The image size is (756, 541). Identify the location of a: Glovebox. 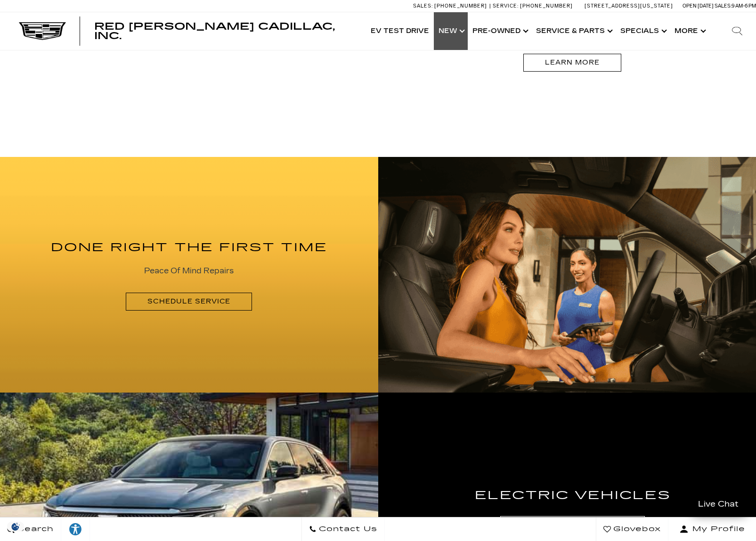
(633, 529).